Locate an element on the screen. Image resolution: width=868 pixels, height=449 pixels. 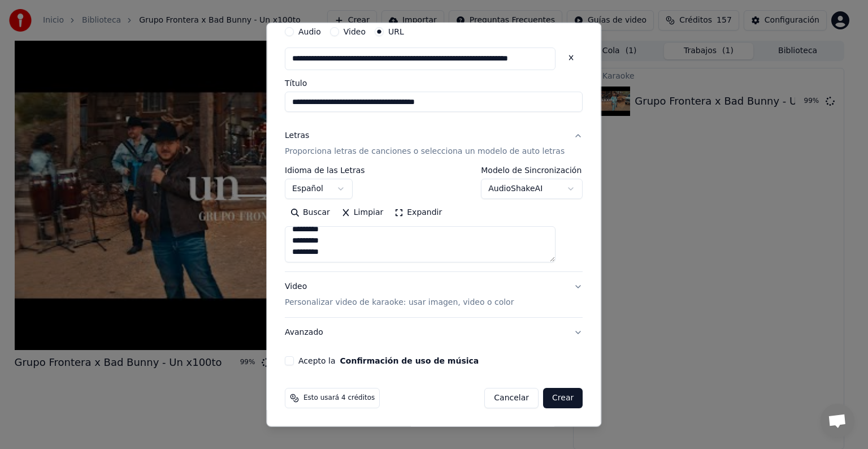
div: LetrasProporciona letras de canciones o selecciona un modelo de auto letras is located at coordinates (434, 219).